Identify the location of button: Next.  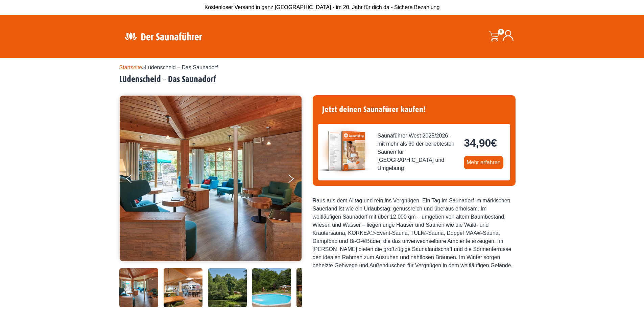
(295, 180).